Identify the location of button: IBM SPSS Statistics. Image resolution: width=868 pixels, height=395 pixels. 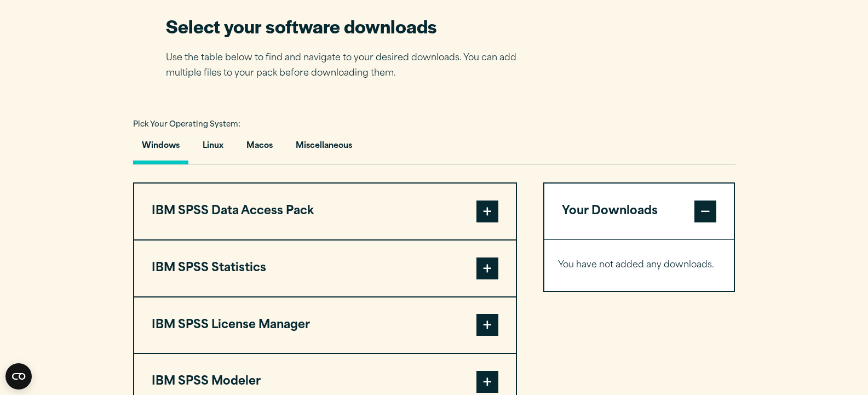
(325, 268).